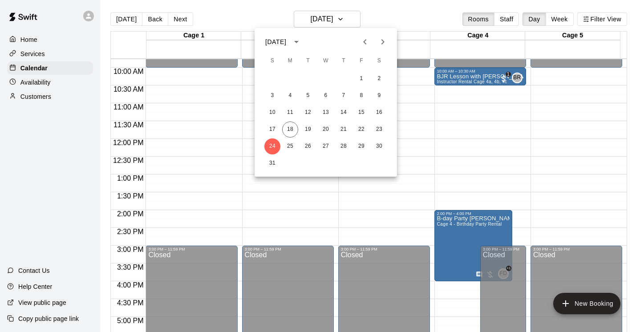 The width and height of the screenshot is (644, 332). I want to click on span: Sunday, so click(272, 61).